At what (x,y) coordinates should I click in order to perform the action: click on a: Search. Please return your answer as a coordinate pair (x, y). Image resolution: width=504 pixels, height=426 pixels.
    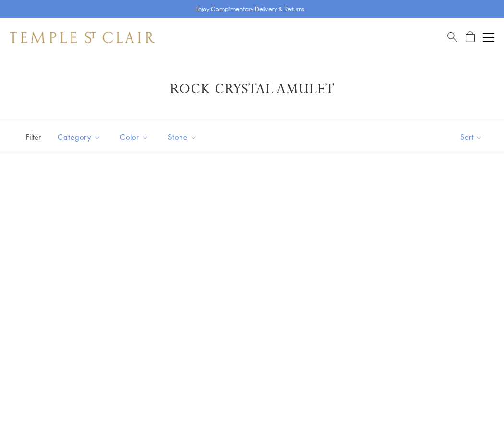
    Looking at the image, I should click on (452, 37).